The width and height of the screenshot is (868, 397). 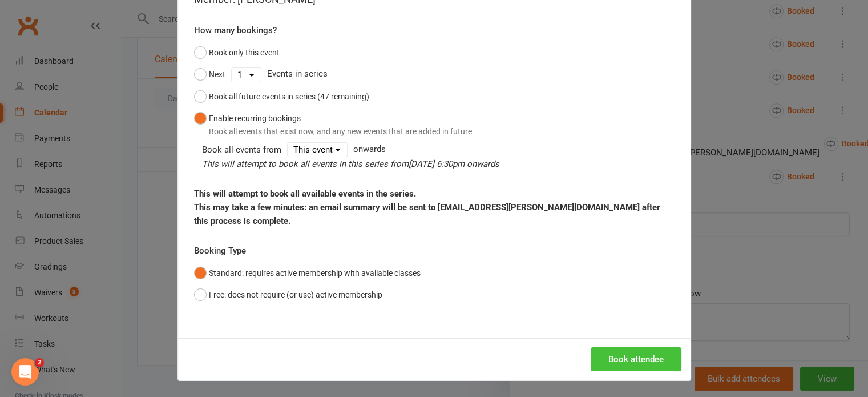 I want to click on button: Next, so click(x=210, y=74).